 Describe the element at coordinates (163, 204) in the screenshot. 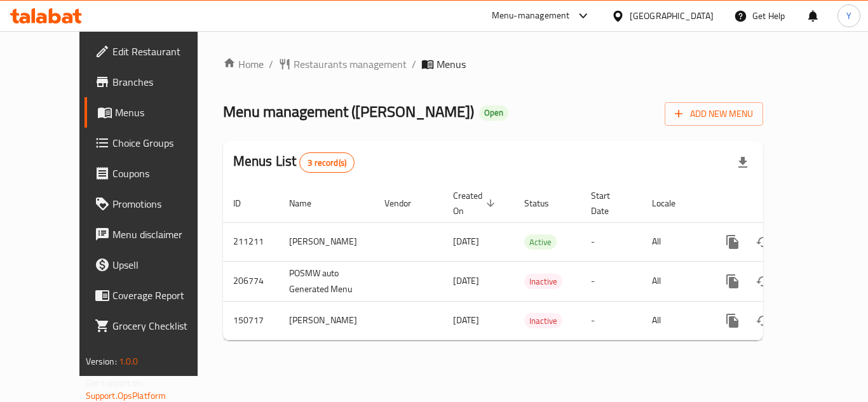

I see `span: Promotions` at that location.